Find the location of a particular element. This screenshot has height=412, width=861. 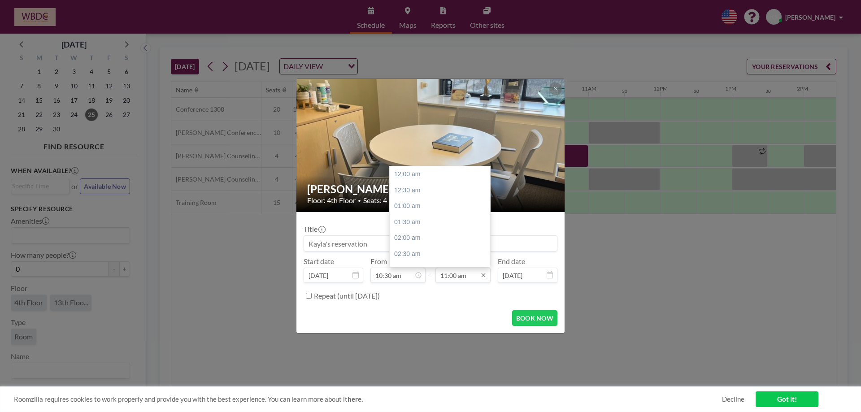

span: Floor: 4th Floor is located at coordinates (331, 200).